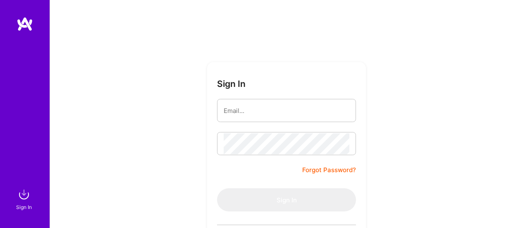 Image resolution: width=523 pixels, height=228 pixels. What do you see at coordinates (329, 170) in the screenshot?
I see `a: Forgot Password?` at bounding box center [329, 170].